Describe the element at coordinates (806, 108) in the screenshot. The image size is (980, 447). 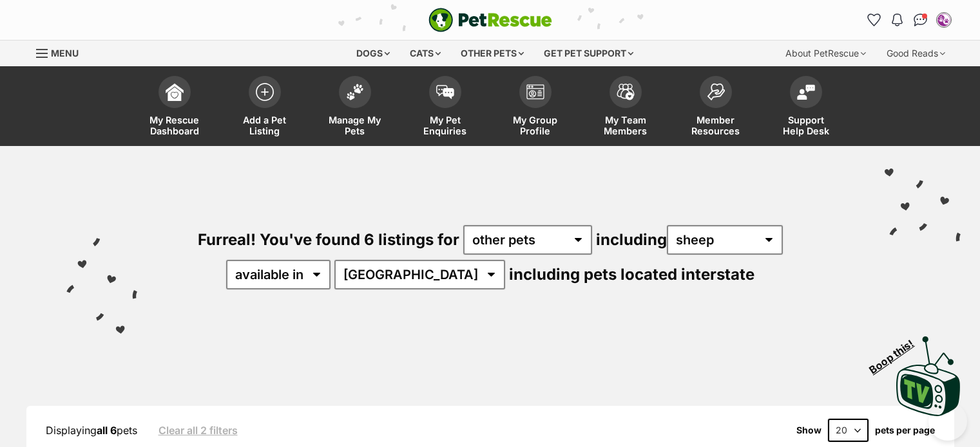
I see `a: Support Help Desk` at that location.